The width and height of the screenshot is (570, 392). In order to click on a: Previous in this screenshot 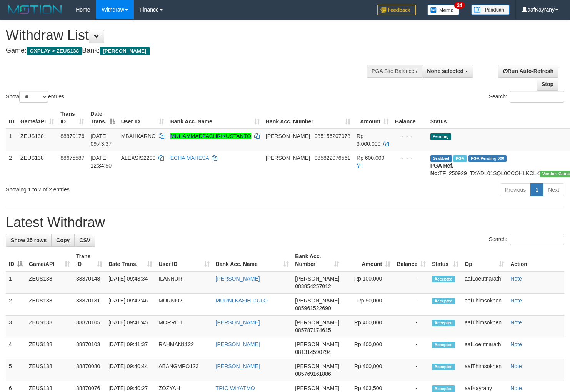, I will do `click(515, 190)`.